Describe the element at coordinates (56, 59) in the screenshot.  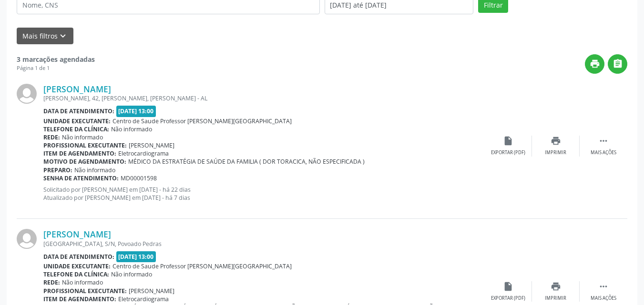
I see `strong: 3 marcações agendadas` at that location.